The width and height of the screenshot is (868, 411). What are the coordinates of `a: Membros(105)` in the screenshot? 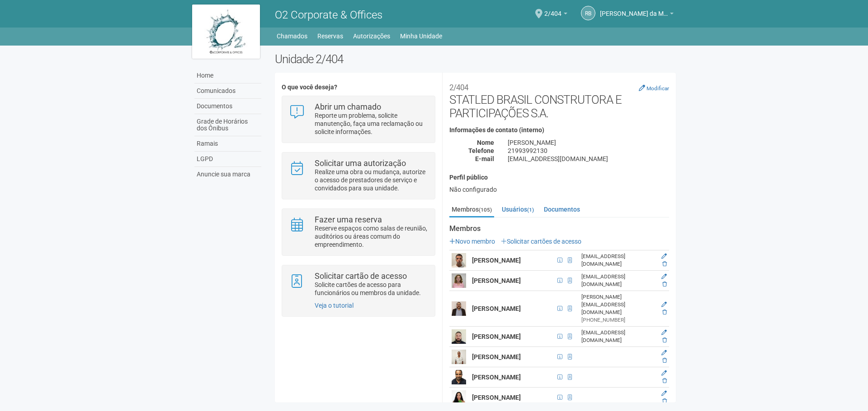 It's located at (471, 210).